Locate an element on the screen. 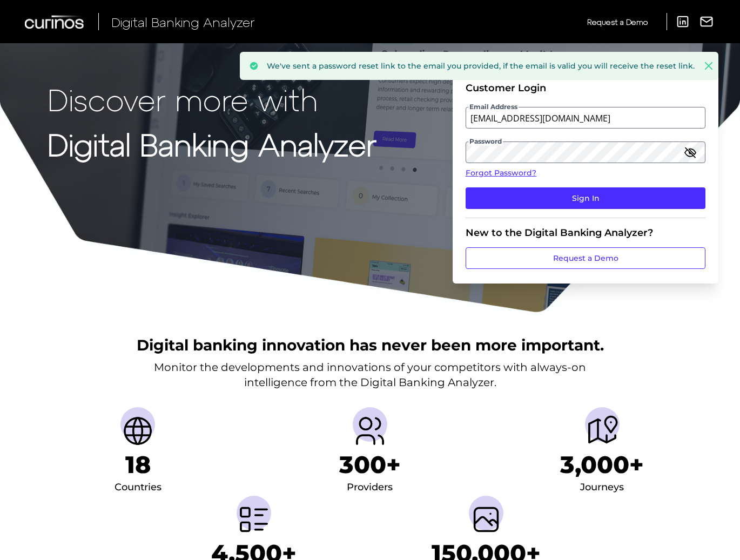  h1: 300+ is located at coordinates (370, 464).